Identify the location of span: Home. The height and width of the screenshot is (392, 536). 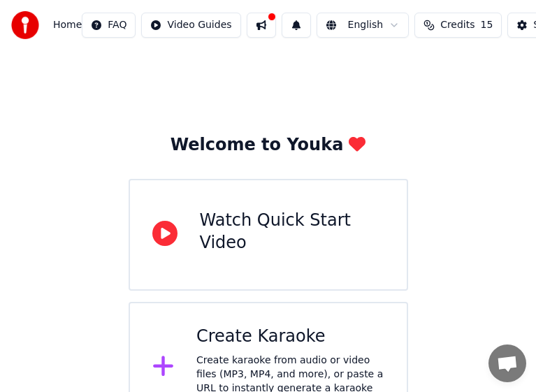
(67, 25).